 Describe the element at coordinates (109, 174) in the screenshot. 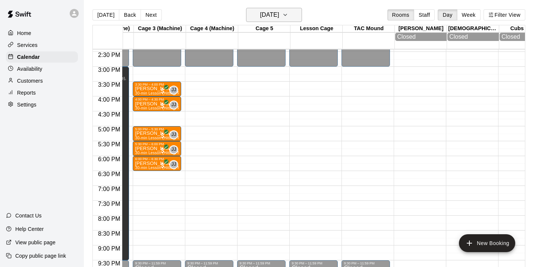

I see `span: 6:30 PM` at that location.